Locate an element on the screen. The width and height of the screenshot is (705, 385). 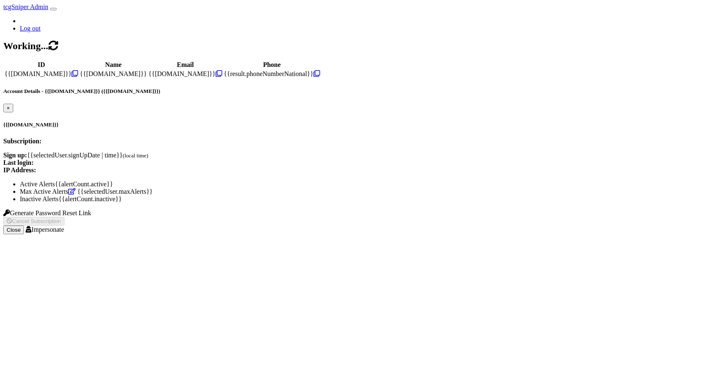
strong: IP Address: is located at coordinates (19, 170).